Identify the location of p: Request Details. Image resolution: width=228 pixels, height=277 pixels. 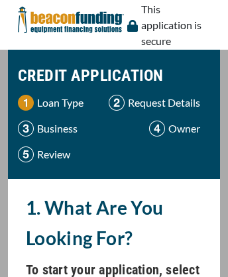
(163, 103).